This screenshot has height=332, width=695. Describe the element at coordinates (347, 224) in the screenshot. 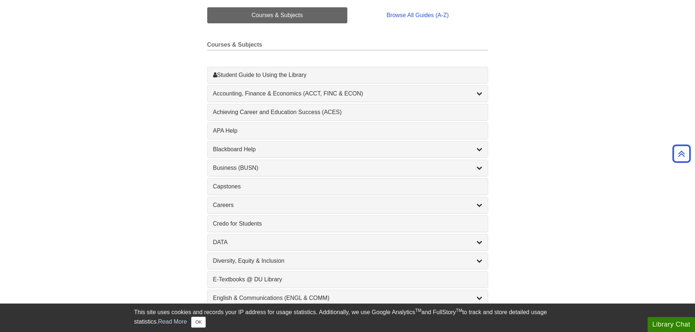

I see `div: Credo for Students` at that location.